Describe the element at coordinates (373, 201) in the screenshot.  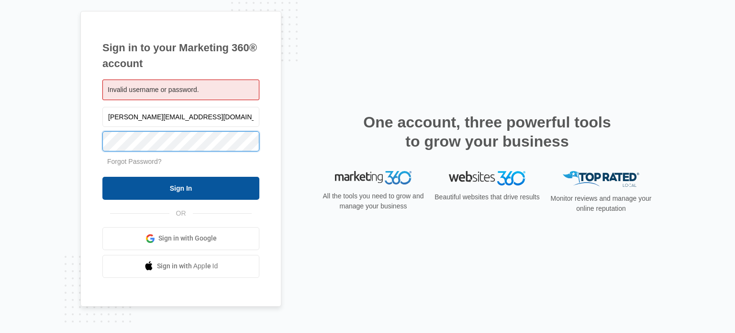
I see `p: All the tools you need to grow and manage your business` at that location.